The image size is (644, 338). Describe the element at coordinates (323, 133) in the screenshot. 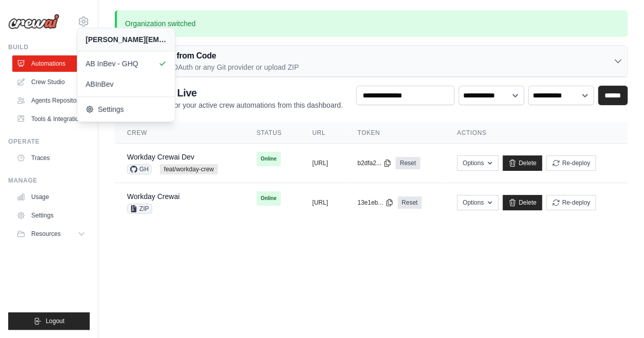

I see `th: URL` at that location.